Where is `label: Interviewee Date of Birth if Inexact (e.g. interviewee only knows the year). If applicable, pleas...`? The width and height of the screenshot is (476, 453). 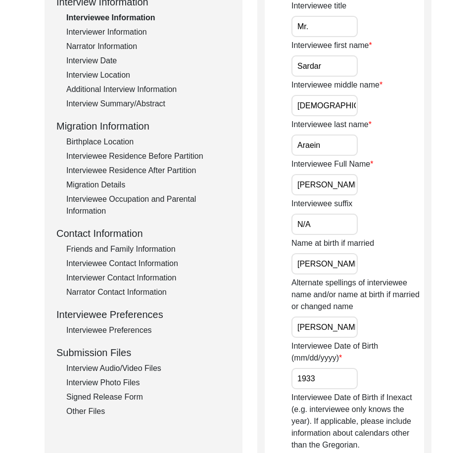 label: Interviewee Date of Birth if Inexact (e.g. interviewee only knows the year). If applicable, pleas... is located at coordinates (358, 422).